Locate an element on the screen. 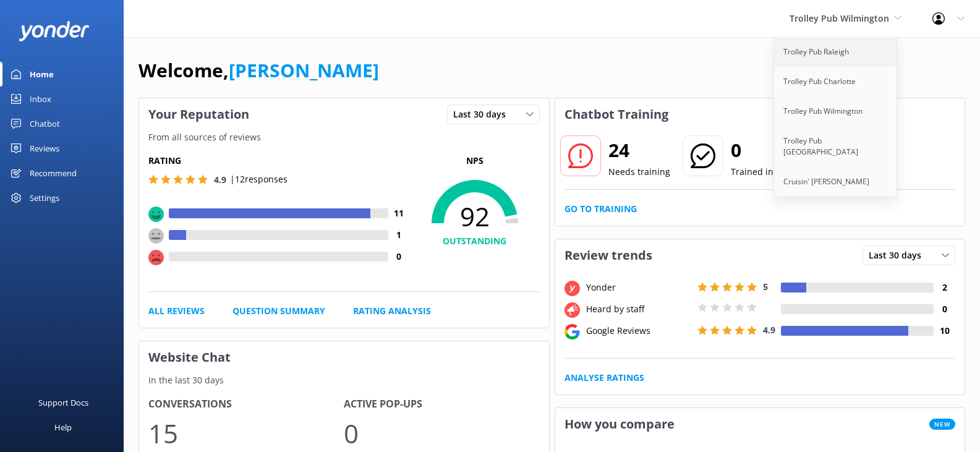  h3: Review trends is located at coordinates (608, 256).